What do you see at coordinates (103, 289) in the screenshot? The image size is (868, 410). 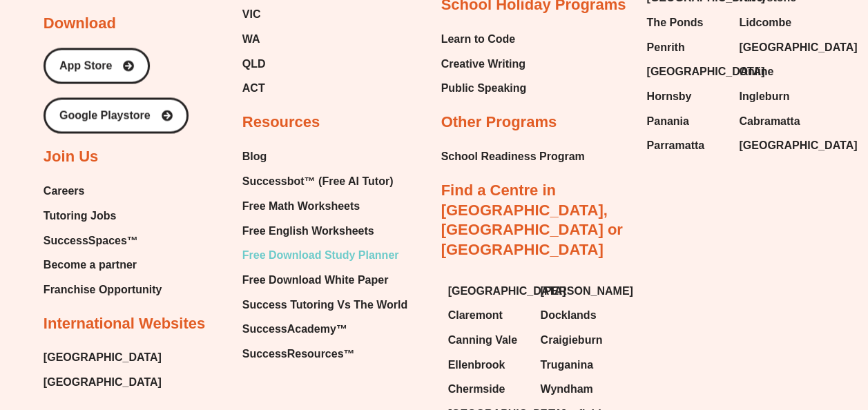 I see `span: Franchise Opportunity` at bounding box center [103, 289].